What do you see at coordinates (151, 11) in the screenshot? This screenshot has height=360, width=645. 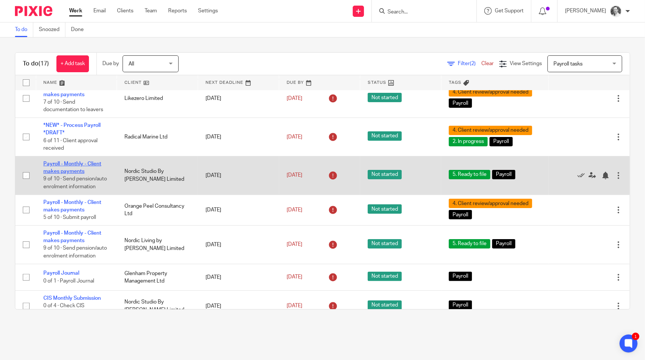 I see `a: Team` at bounding box center [151, 11].